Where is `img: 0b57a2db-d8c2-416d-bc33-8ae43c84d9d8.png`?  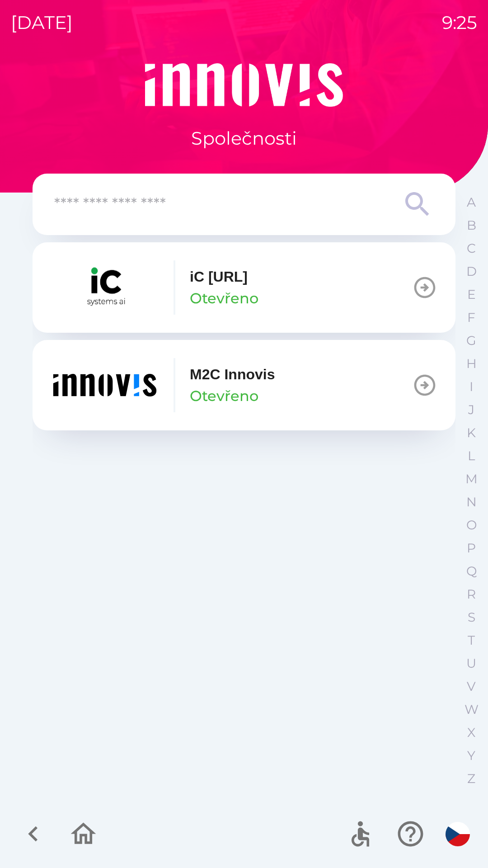 img: 0b57a2db-d8c2-416d-bc33-8ae43c84d9d8.png is located at coordinates (105, 287).